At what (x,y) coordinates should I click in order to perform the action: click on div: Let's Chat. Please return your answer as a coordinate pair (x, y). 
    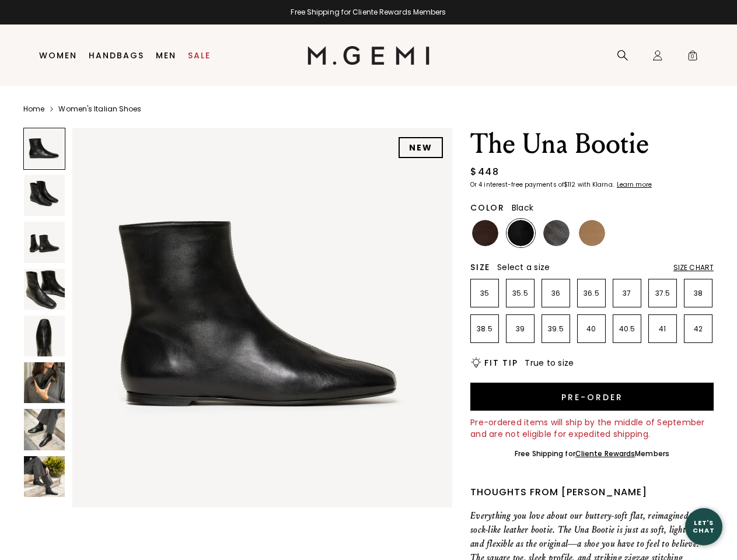
    Looking at the image, I should click on (704, 526).